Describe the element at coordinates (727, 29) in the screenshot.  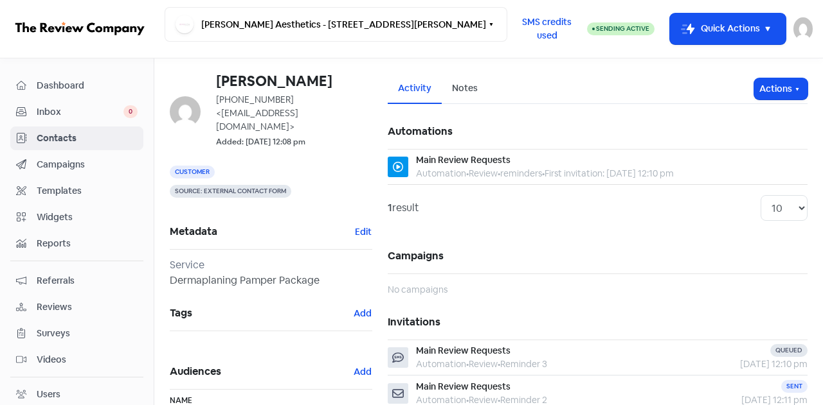
I see `button: Quick Actions` at that location.